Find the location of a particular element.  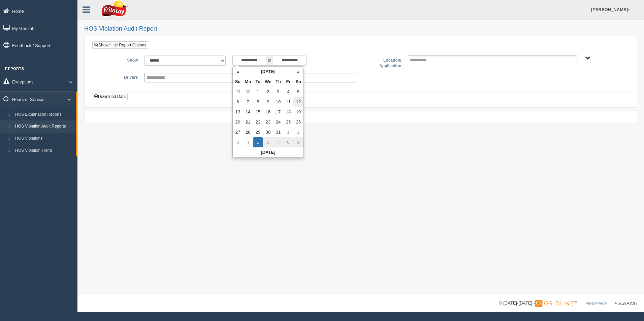

td: 21 is located at coordinates (248, 122).